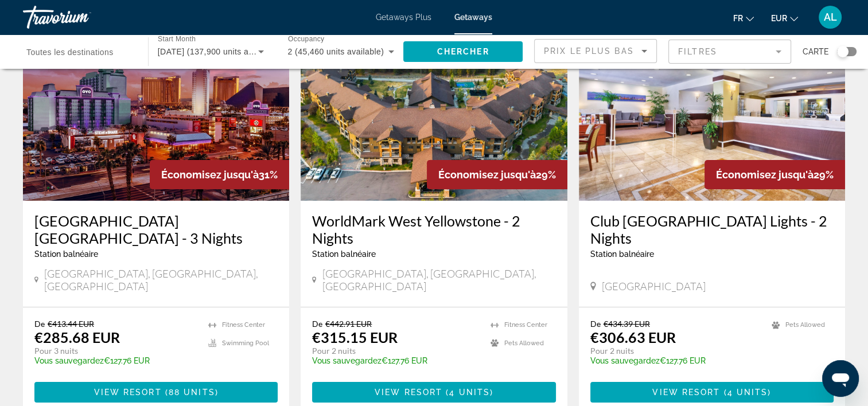  I want to click on span: €434.39 EUR, so click(627, 323).